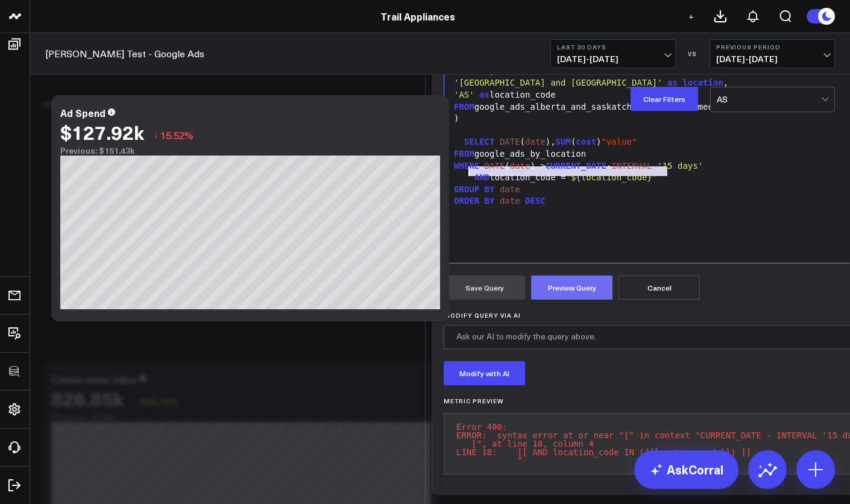 Image resolution: width=850 pixels, height=504 pixels. Describe the element at coordinates (686, 469) in the screenshot. I see `a: AskCorral` at that location.